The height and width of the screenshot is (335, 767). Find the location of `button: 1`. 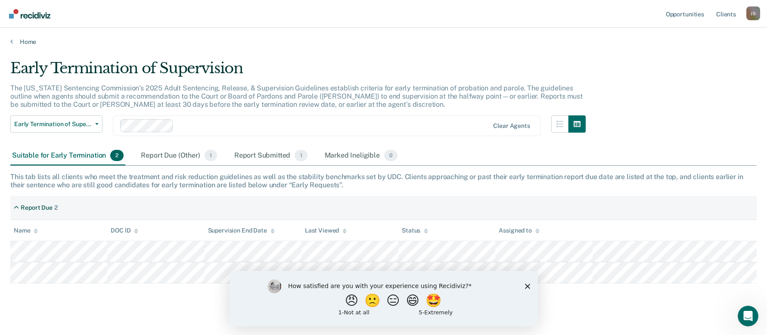

button: 1 is located at coordinates (123, 30).